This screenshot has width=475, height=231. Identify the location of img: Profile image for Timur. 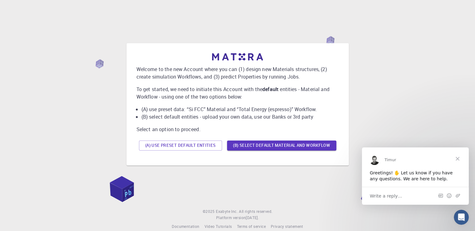
(13, 13).